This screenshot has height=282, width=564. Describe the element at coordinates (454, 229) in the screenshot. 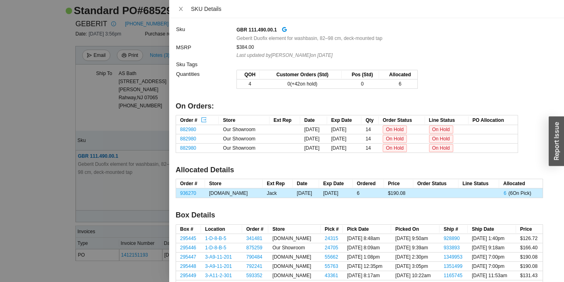

I see `th: Ship #` at that location.